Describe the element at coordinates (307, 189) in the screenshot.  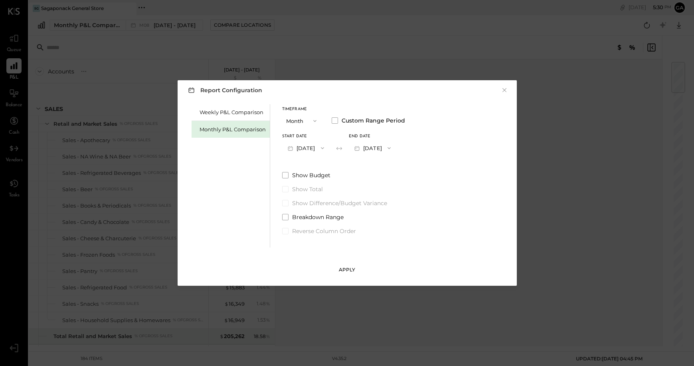
I see `span: Show Total` at that location.